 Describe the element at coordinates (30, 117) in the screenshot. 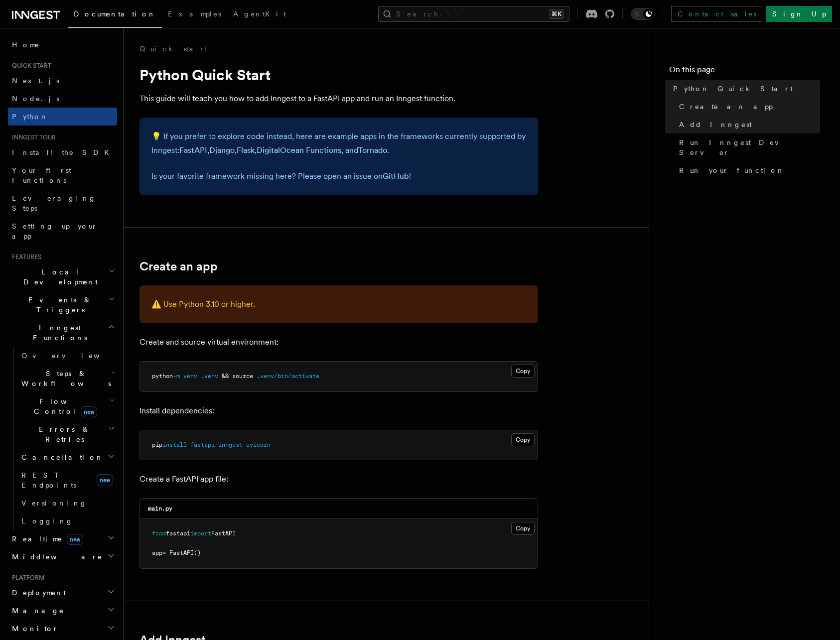

I see `span: Python` at that location.